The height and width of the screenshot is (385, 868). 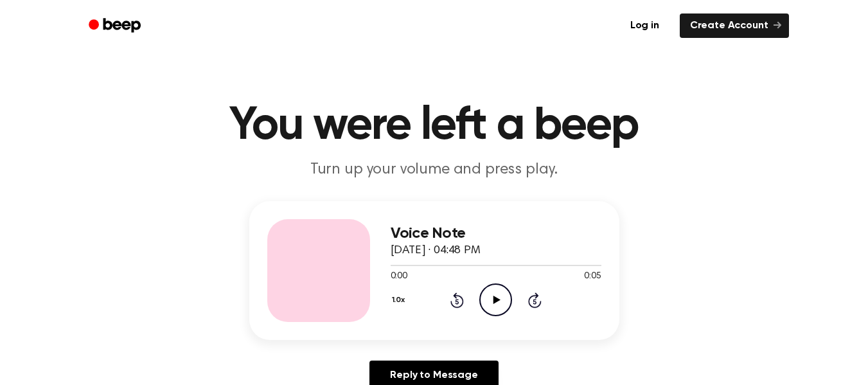 I want to click on span: 0:00, so click(x=399, y=276).